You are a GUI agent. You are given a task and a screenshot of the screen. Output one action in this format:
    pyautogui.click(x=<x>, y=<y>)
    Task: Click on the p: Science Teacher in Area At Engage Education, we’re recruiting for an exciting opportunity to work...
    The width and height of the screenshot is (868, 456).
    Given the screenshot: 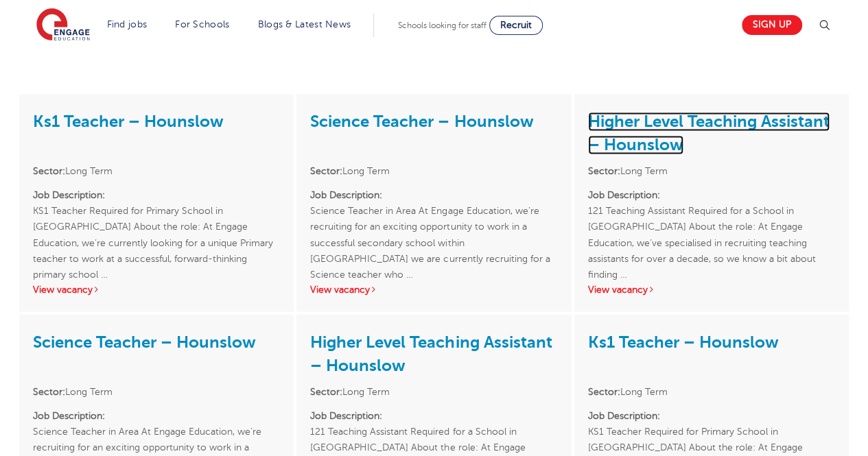 What is the action you would take?
    pyautogui.click(x=434, y=226)
    